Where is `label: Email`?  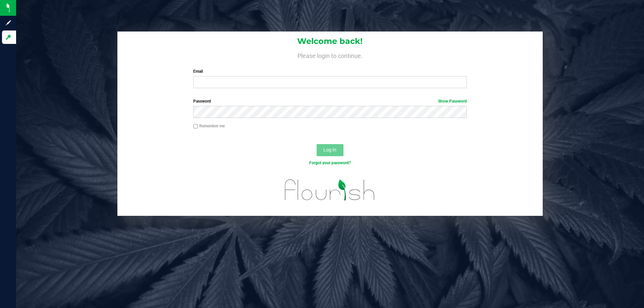
label: Email is located at coordinates (329, 72).